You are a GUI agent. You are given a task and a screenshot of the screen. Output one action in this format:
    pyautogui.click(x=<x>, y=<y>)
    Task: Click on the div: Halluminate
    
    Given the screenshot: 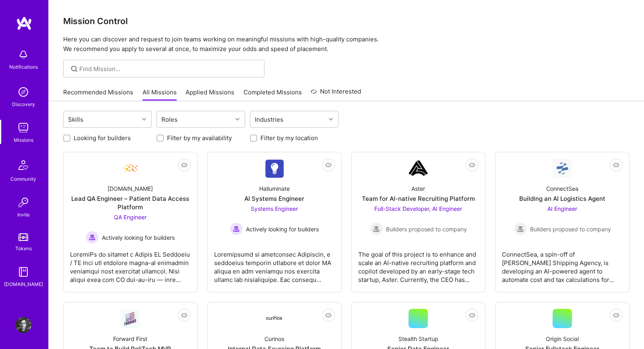 What is the action you would take?
    pyautogui.click(x=274, y=188)
    